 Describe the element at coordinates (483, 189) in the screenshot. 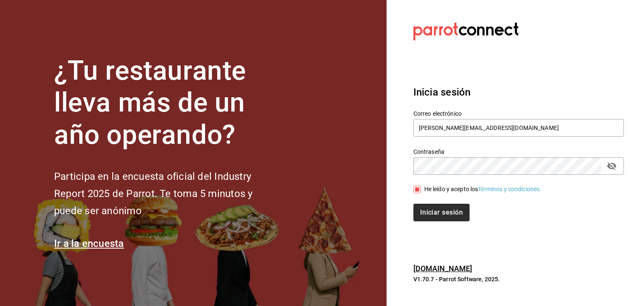

I see `div: He leído y acepto los` at that location.